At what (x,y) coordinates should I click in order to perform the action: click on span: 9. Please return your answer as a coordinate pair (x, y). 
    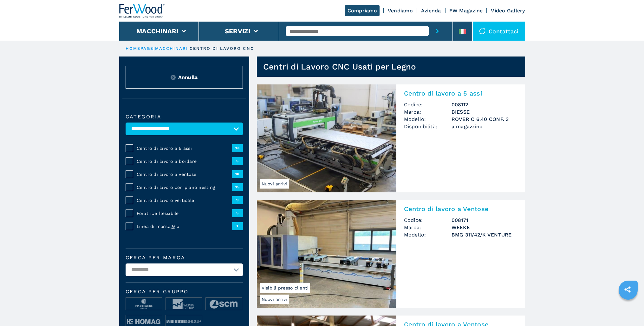
    Looking at the image, I should click on (238, 200).